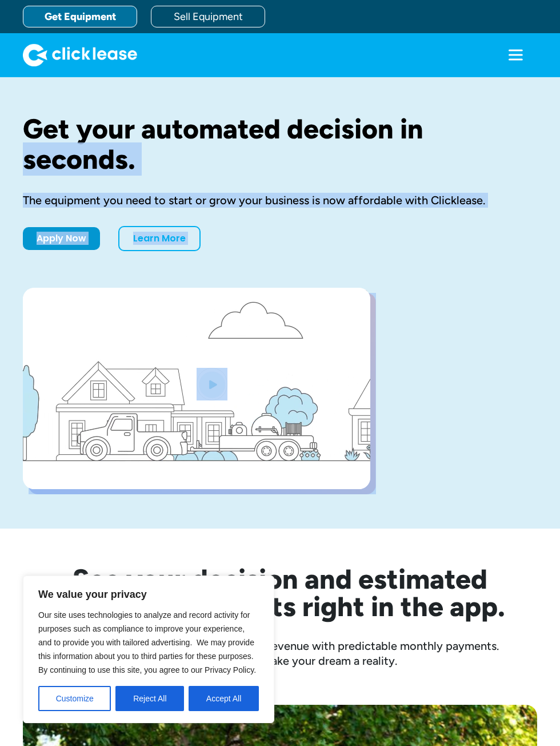 The height and width of the screenshot is (746, 560). What do you see at coordinates (212, 384) in the screenshot?
I see `img: Blue play button logo on a light blue circular background` at bounding box center [212, 384].